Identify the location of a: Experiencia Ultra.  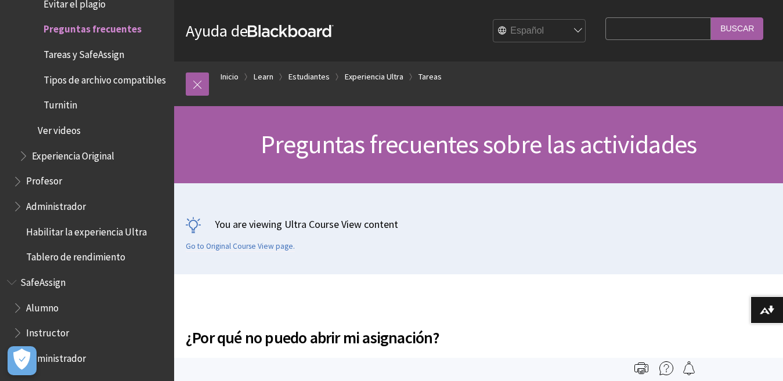
(374, 77).